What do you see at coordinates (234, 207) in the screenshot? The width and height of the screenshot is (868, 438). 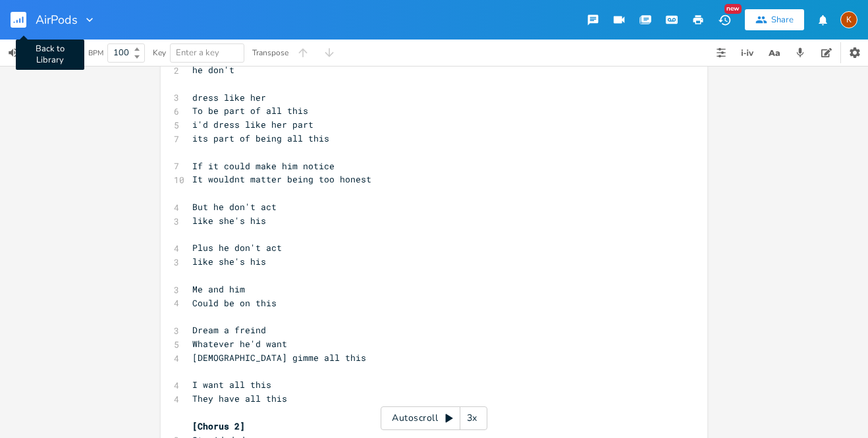 I see `span: But he don't act` at bounding box center [234, 207].